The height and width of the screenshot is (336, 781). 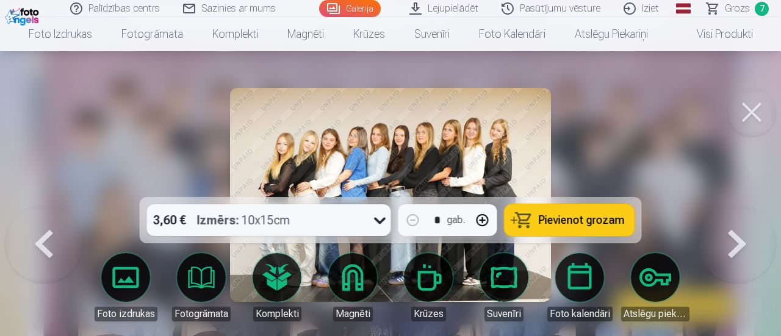 I want to click on div: 3,60 €, so click(x=170, y=220).